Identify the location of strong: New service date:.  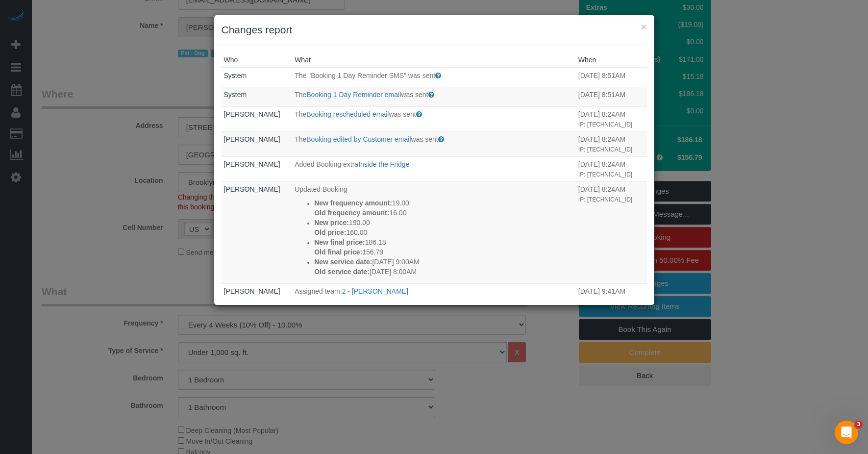
(343, 262).